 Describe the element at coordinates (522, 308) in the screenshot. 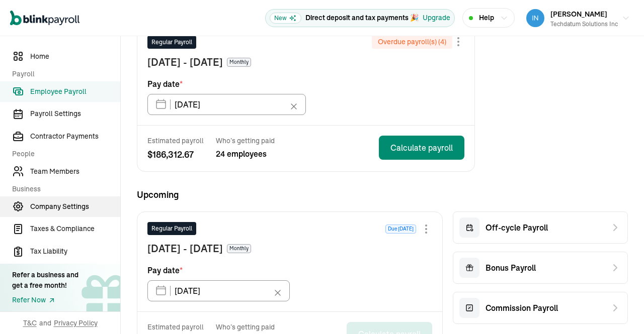

I see `span: Commission Payroll` at that location.